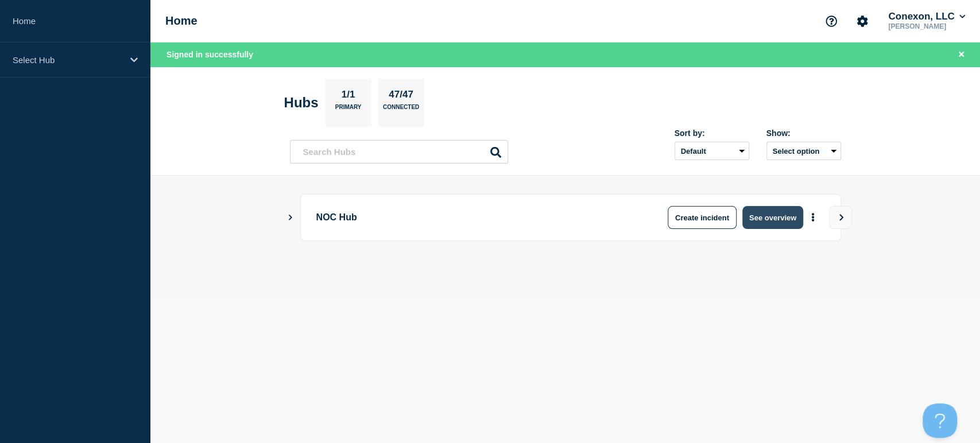  Describe the element at coordinates (926, 17) in the screenshot. I see `button: Conexon, LLC` at that location.